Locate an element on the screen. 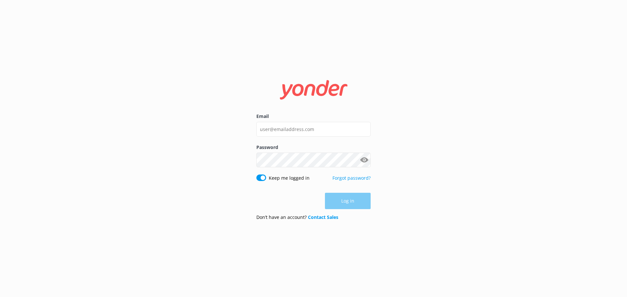 The image size is (627, 297). label: Email is located at coordinates (313, 116).